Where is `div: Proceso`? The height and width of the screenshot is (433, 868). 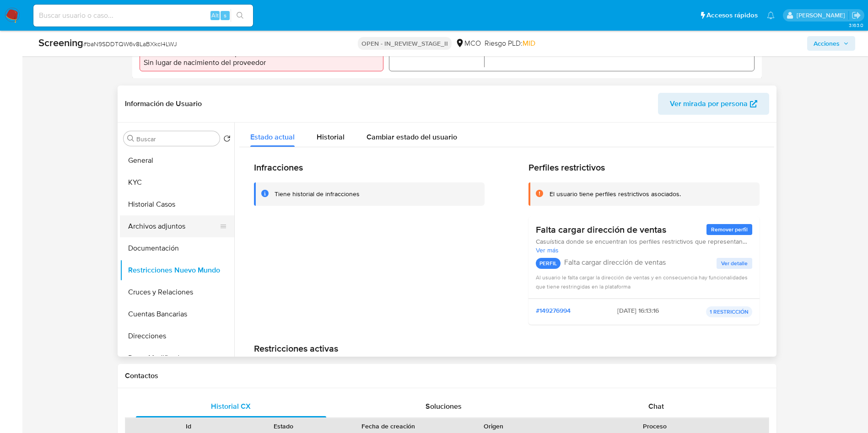 div: Proceso is located at coordinates (655, 427).